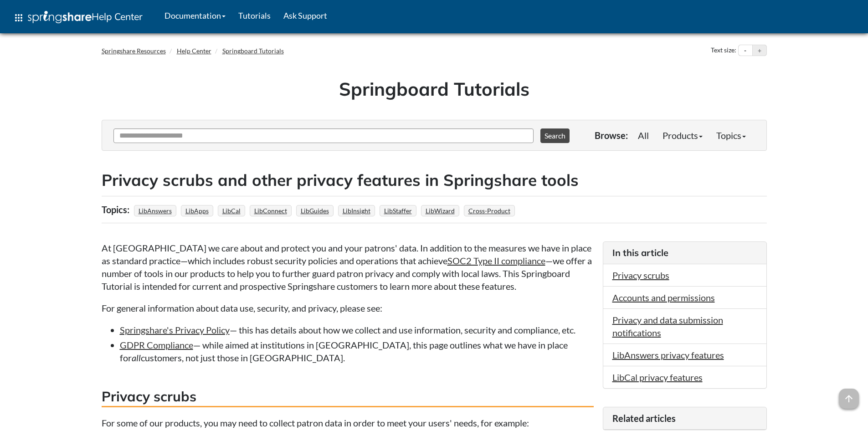  What do you see at coordinates (611, 136) in the screenshot?
I see `p: Browse:` at bounding box center [611, 136].